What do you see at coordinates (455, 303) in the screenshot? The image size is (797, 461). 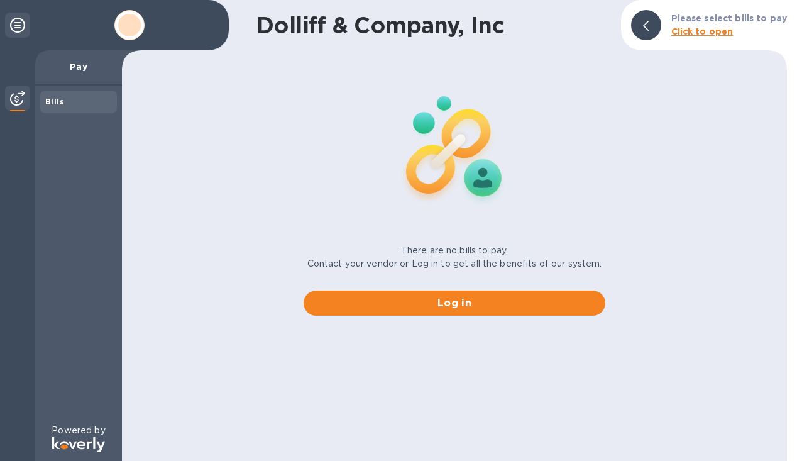 I see `button: Log in` at bounding box center [455, 303].